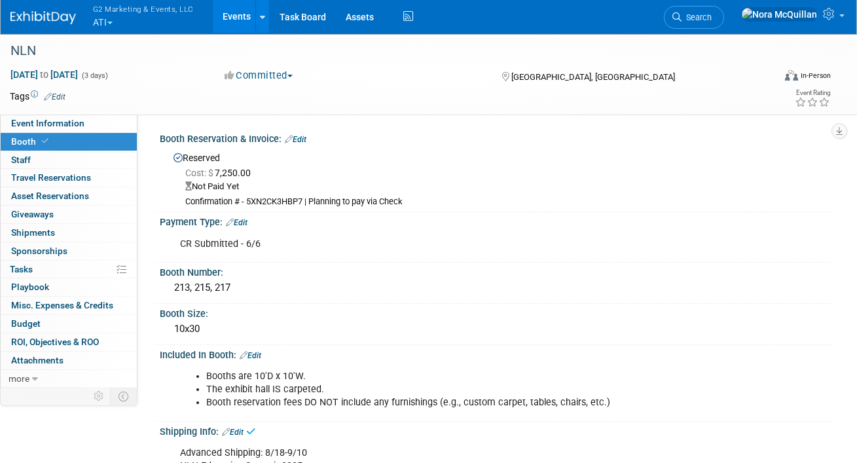 This screenshot has width=857, height=463. I want to click on a: Travel Reservations, so click(69, 177).